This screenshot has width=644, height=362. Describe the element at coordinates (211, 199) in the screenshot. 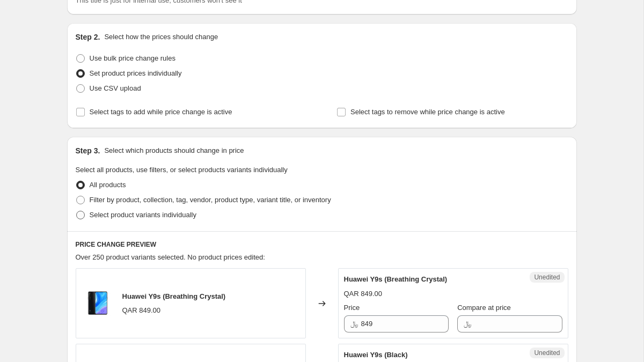

I see `span: Filter by product, collection, tag, vendor, product type, variant title, or inventory` at that location.